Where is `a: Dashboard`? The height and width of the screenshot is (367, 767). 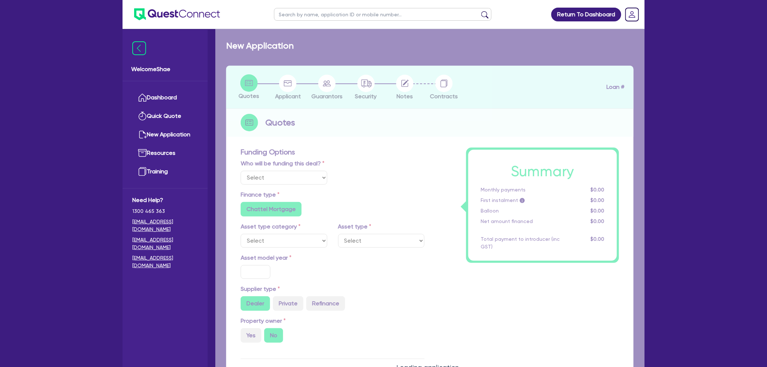
a: Dashboard is located at coordinates (165, 97).